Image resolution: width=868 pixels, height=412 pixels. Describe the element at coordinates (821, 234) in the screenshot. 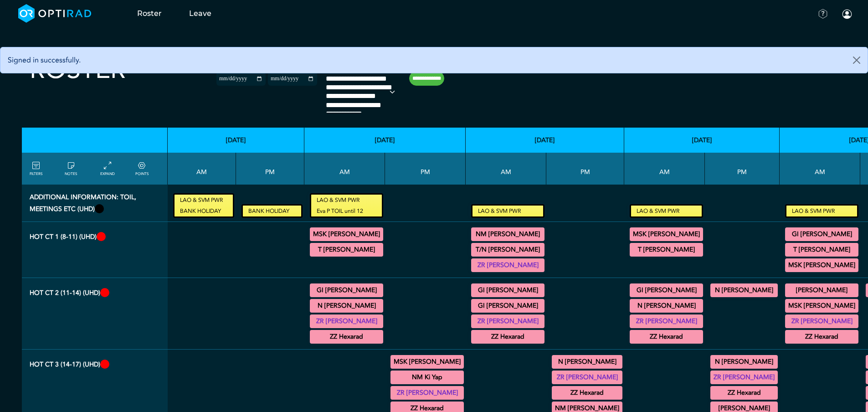

I see `div: CT Trauma & Urgent 08:00 - 10:00` at that location.